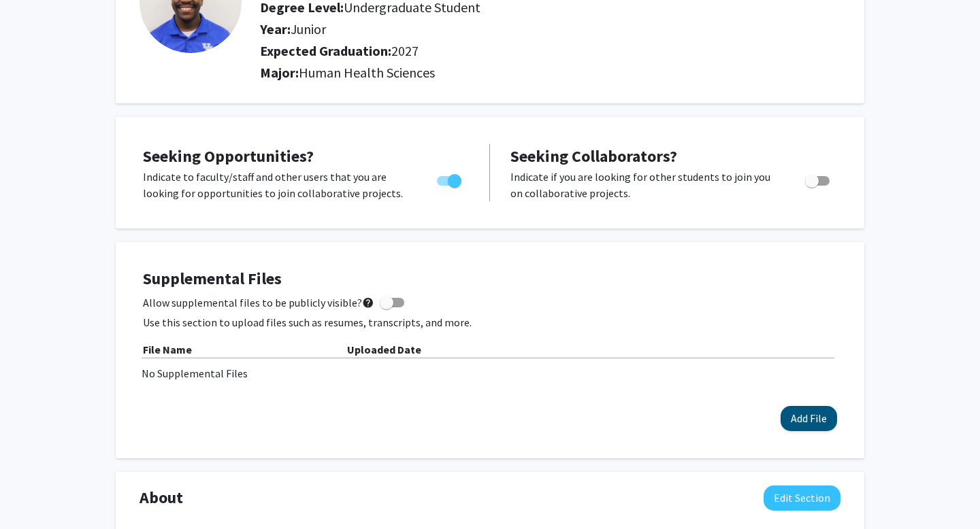 This screenshot has height=529, width=980. What do you see at coordinates (801, 498) in the screenshot?
I see `button: Edit About` at bounding box center [801, 498].